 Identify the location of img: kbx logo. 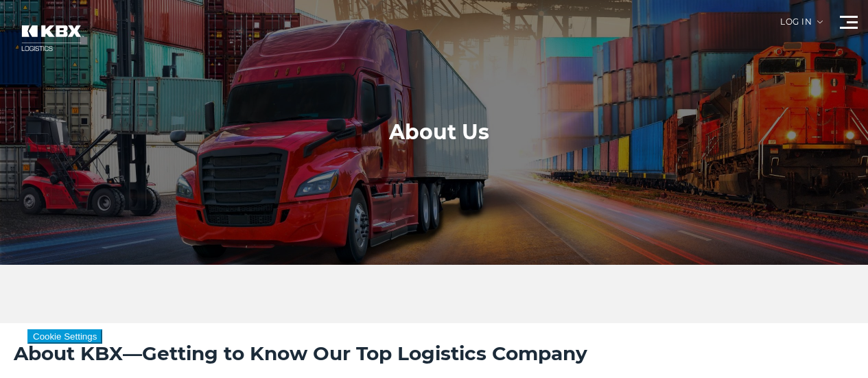
(51, 38).